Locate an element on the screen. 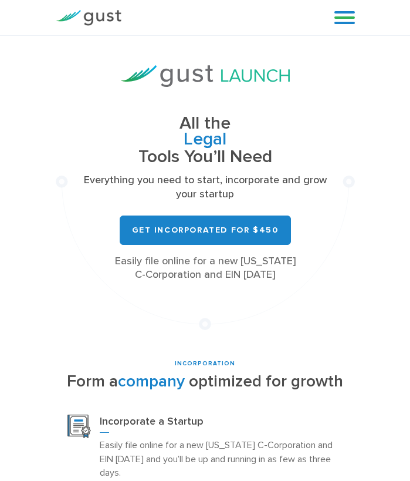 The height and width of the screenshot is (481, 410). a: Get Incorporated for $450 is located at coordinates (205, 230).